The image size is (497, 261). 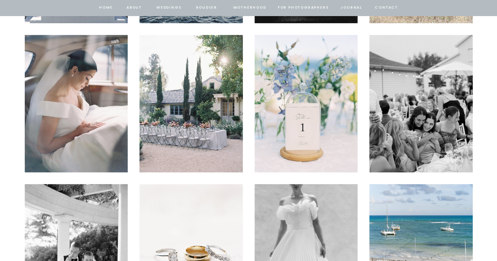 What do you see at coordinates (250, 8) in the screenshot?
I see `nav: Motherhood` at bounding box center [250, 8].